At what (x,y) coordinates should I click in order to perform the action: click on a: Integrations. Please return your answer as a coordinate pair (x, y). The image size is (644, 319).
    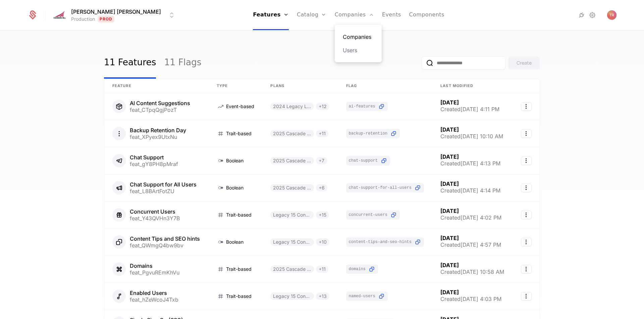
    Looking at the image, I should click on (582, 15).